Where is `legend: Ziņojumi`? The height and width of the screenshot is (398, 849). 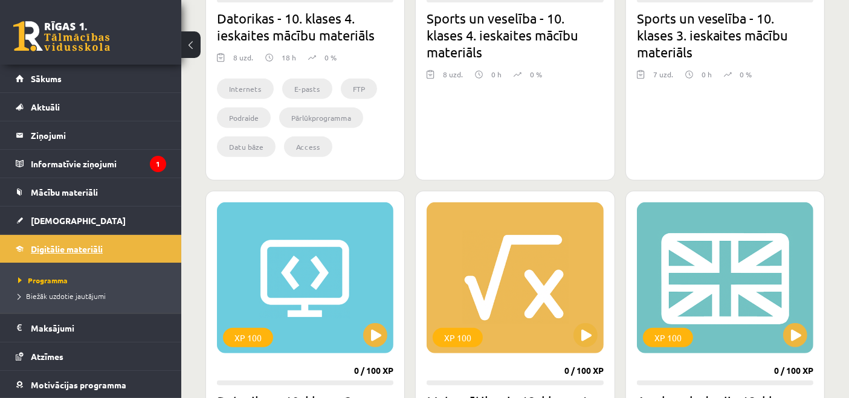
legend: Ziņojumi is located at coordinates (98, 135).